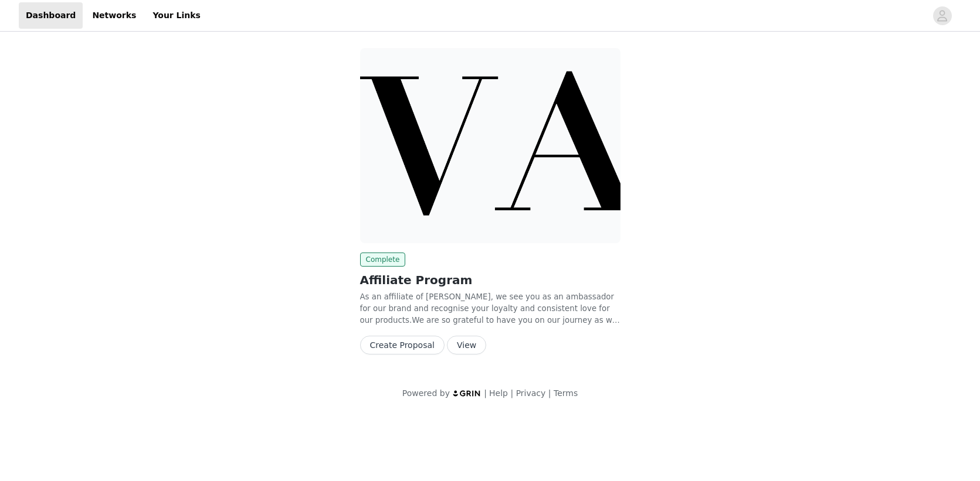 The height and width of the screenshot is (481, 980). What do you see at coordinates (466, 345) in the screenshot?
I see `a: View` at bounding box center [466, 345].